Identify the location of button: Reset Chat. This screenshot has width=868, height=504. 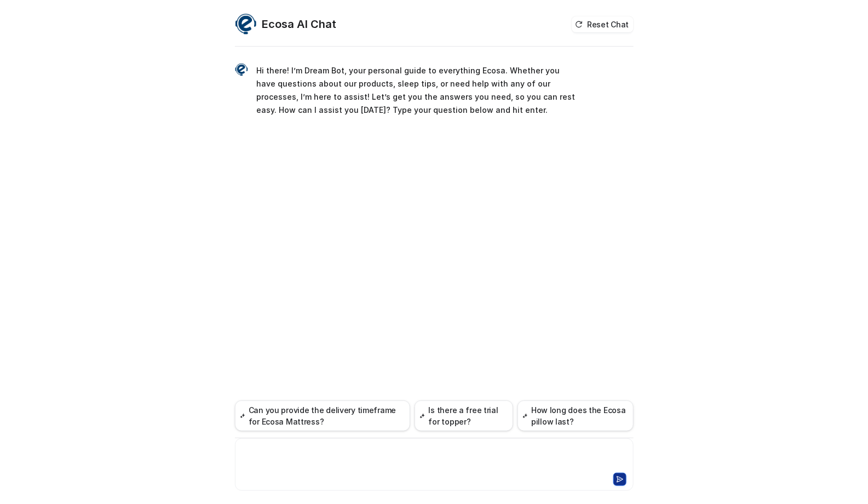
(603, 24).